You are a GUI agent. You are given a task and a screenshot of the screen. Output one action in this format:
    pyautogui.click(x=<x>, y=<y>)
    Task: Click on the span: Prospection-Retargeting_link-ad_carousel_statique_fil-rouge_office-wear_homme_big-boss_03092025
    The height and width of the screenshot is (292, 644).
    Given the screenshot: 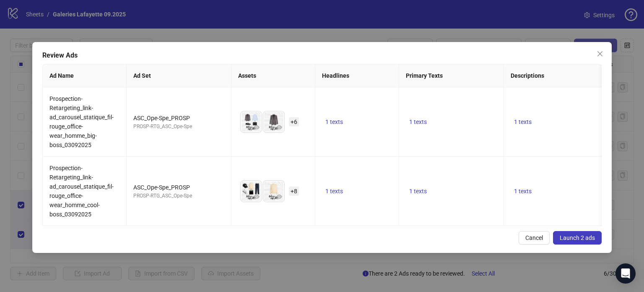 What is the action you would take?
    pyautogui.click(x=82, y=122)
    